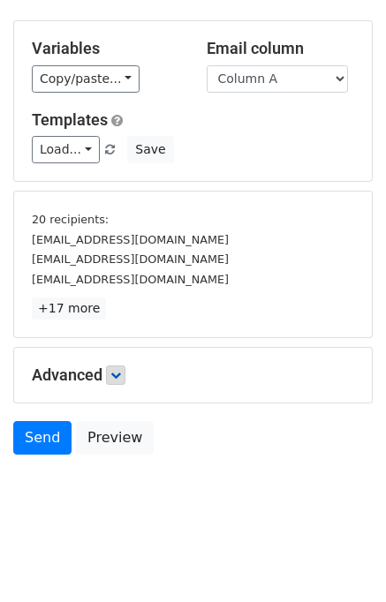  I want to click on a: Load..., so click(65, 149).